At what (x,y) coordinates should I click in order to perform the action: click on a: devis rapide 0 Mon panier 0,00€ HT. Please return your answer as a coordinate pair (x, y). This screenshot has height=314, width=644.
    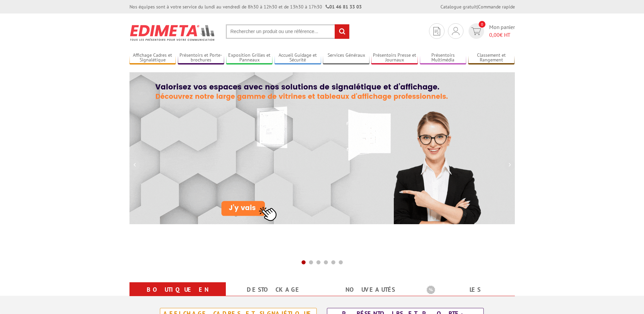
    Looking at the image, I should click on (491, 31).